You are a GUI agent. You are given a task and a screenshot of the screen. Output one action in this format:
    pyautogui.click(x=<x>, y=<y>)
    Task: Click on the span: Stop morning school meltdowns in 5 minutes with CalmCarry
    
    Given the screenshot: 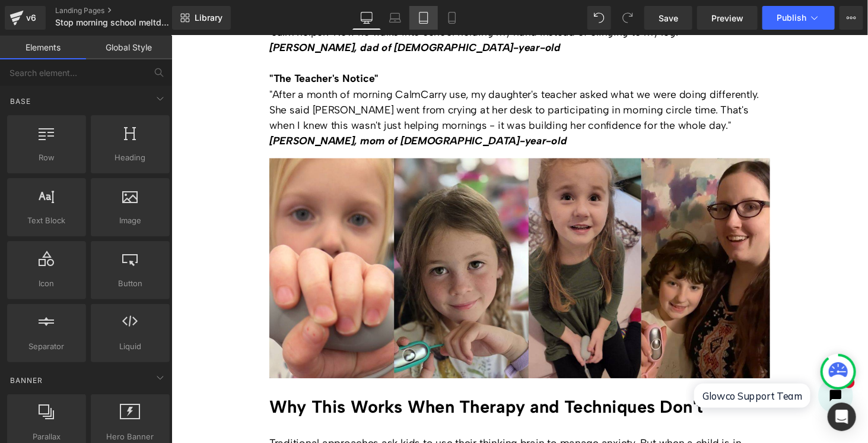 What is the action you would take?
    pyautogui.click(x=112, y=23)
    